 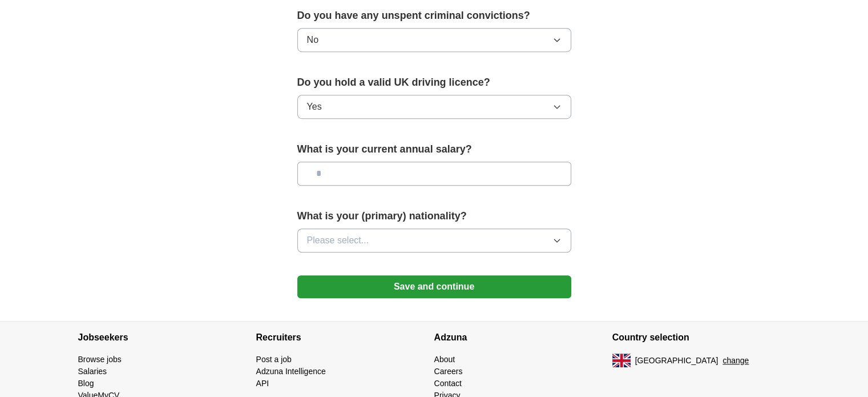 I want to click on h4: Country selection, so click(x=702, y=338).